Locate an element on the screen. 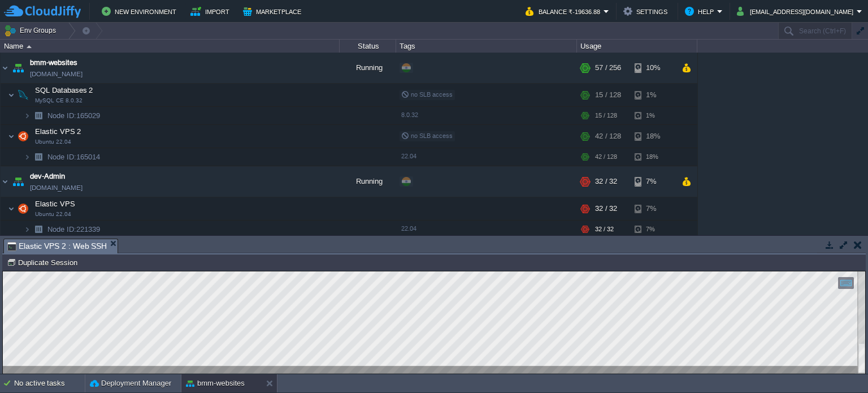 The width and height of the screenshot is (868, 393). div: Status is located at coordinates (368, 46).